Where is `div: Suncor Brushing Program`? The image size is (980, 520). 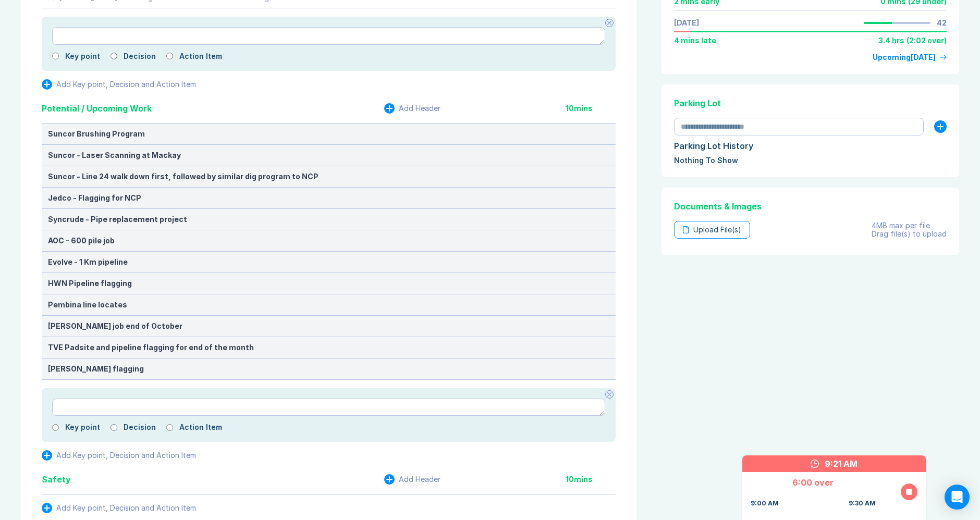
div: Suncor Brushing Program is located at coordinates (328, 134).